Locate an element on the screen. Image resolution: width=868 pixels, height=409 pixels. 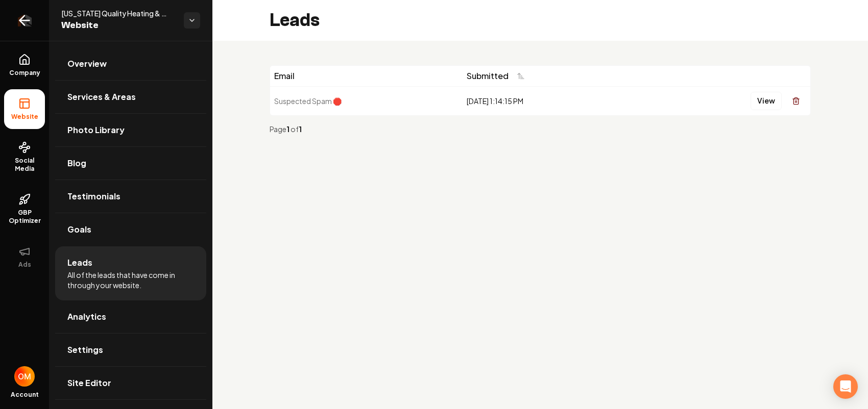
a: Site Editor is located at coordinates (131, 383).